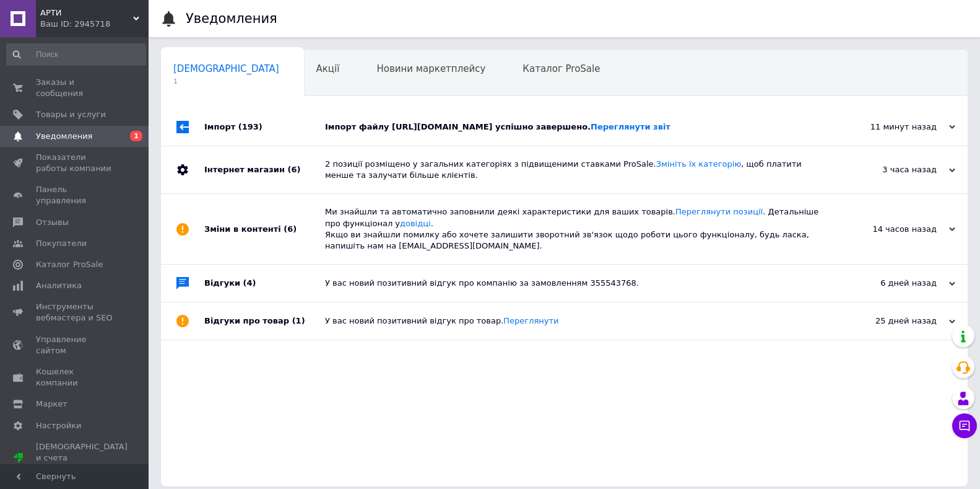 This screenshot has width=980, height=489. I want to click on span: Уведомления, so click(64, 136).